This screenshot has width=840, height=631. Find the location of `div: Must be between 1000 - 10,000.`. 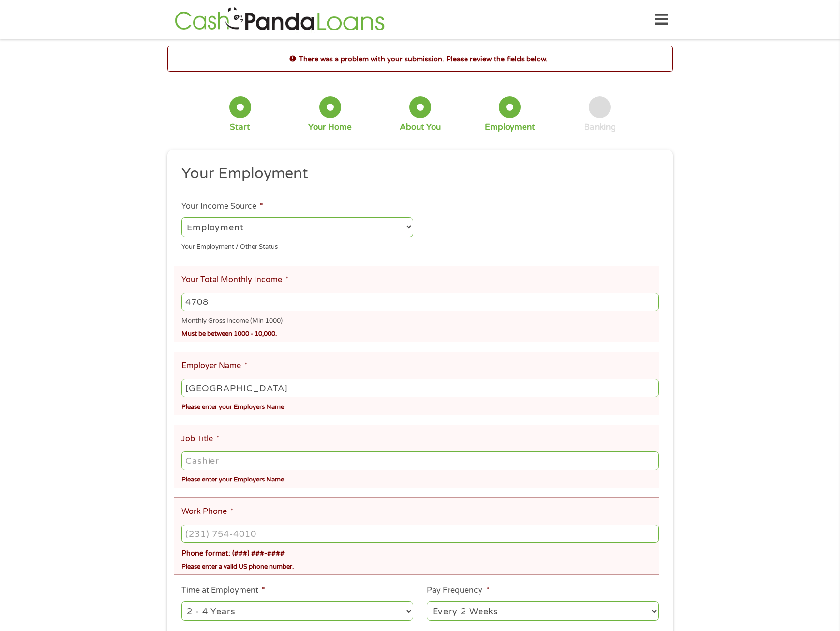

div: Must be between 1000 - 10,000. is located at coordinates (420, 333).